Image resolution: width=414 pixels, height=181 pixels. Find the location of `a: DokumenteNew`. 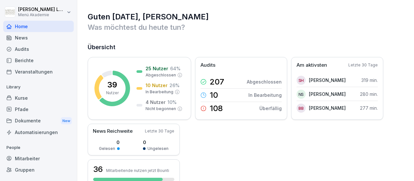

a: DokumenteNew is located at coordinates (39, 121).